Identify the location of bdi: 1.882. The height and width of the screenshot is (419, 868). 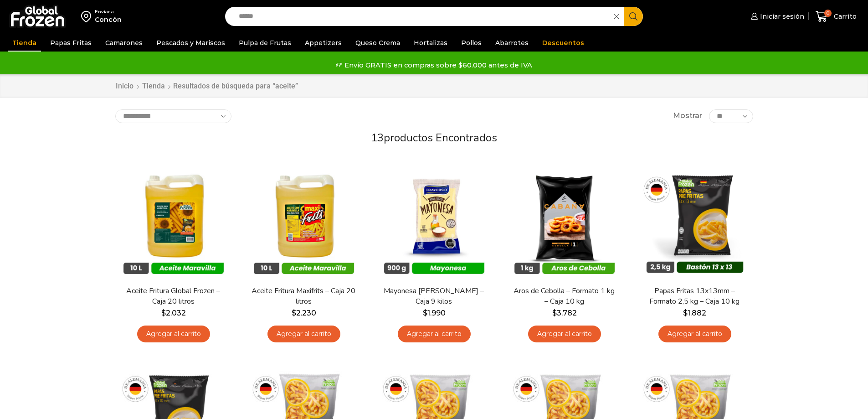
(694, 313).